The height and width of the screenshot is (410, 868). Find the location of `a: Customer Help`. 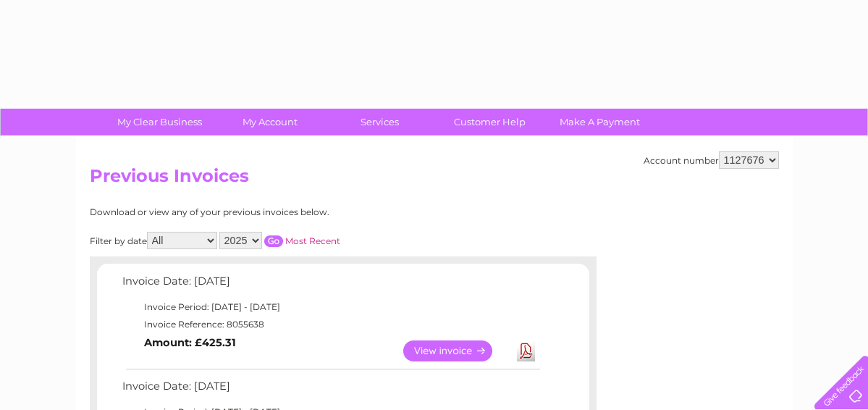

a: Customer Help is located at coordinates (490, 122).